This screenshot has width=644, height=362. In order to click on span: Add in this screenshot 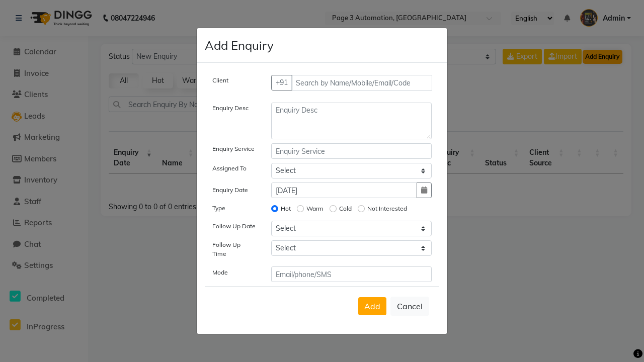, I will do `click(372, 306)`.